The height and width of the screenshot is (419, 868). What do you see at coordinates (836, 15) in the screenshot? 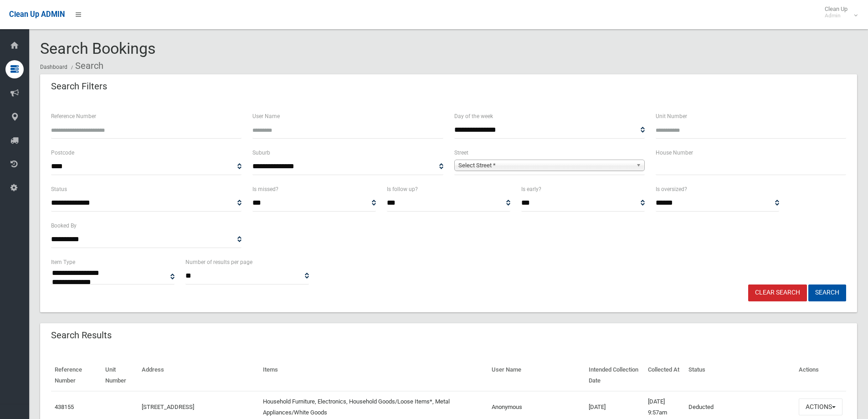
I see `small: Admin` at bounding box center [836, 15].